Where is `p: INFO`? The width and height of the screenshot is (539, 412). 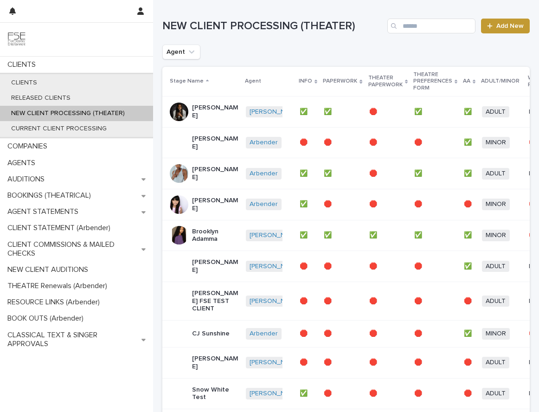 p: INFO is located at coordinates (305, 81).